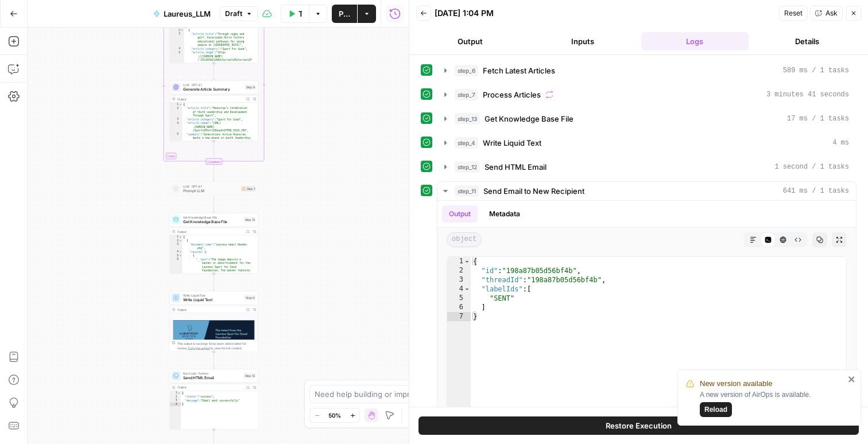 Image resolution: width=868 pixels, height=444 pixels. Describe the element at coordinates (467, 191) in the screenshot. I see `span: step_11` at that location.